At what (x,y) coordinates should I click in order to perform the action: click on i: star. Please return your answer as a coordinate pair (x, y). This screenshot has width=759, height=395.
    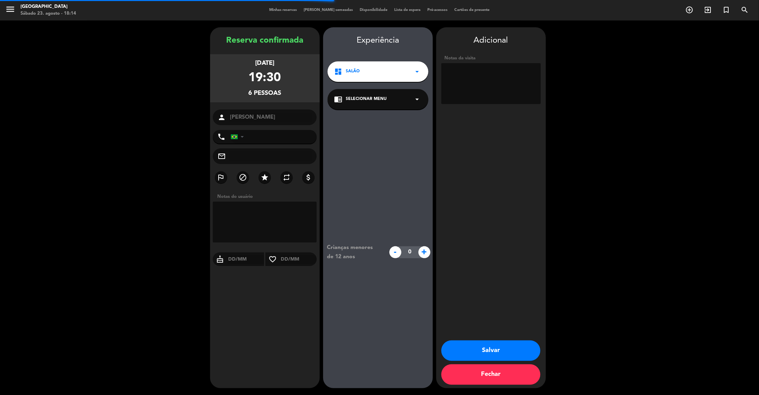
    Looking at the image, I should click on (265, 178).